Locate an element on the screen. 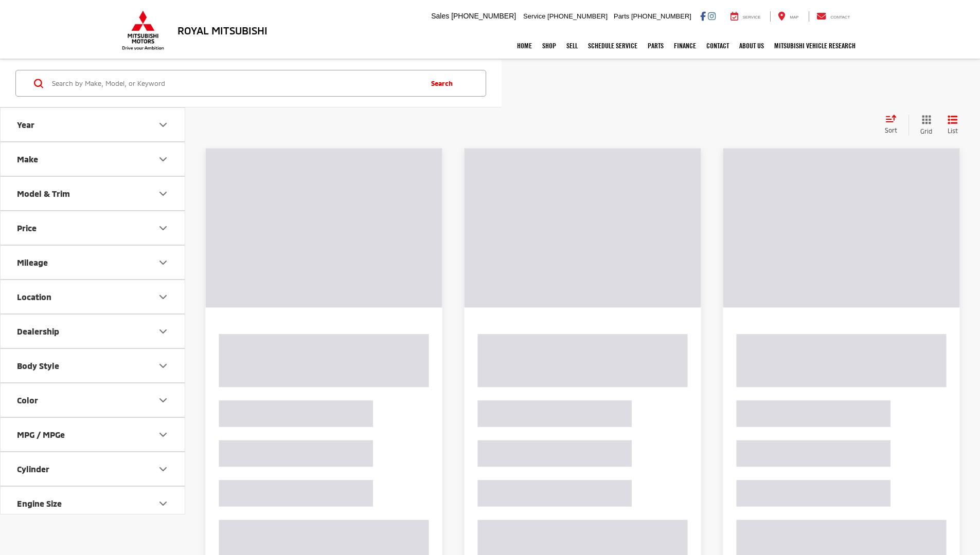 The width and height of the screenshot is (980, 555). span: Sales is located at coordinates (440, 16).